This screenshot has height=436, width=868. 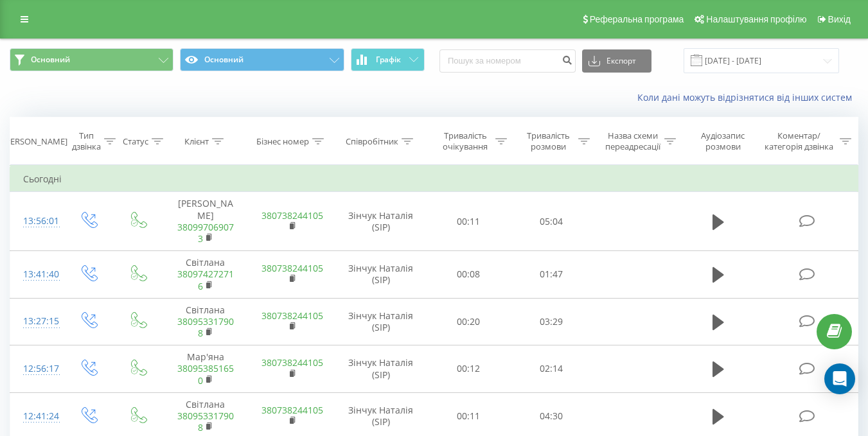 What do you see at coordinates (434, 179) in the screenshot?
I see `td: Сьогодні` at bounding box center [434, 179].